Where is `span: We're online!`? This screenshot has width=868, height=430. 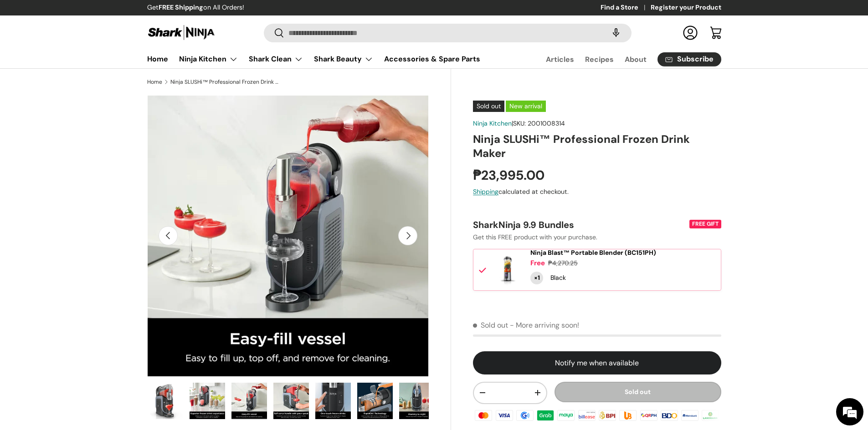
span: We're online! is located at coordinates (89, 160).